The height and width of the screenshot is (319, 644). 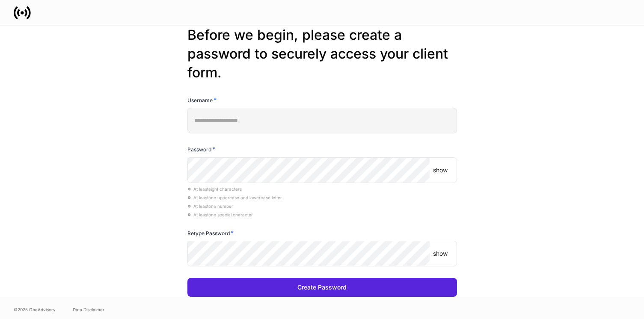 What do you see at coordinates (234, 197) in the screenshot?
I see `span: At least one uppercase and lowercase letter` at bounding box center [234, 197].